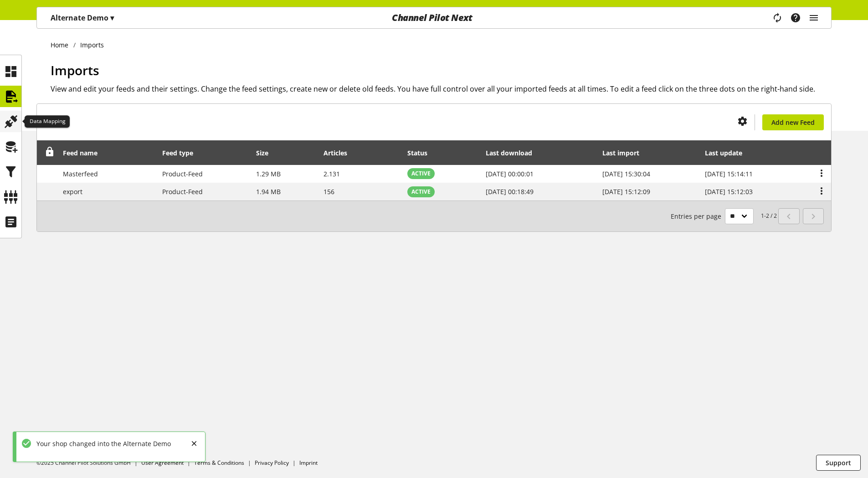 This screenshot has width=868, height=478. What do you see at coordinates (75, 70) in the screenshot?
I see `span: Imports` at bounding box center [75, 70].